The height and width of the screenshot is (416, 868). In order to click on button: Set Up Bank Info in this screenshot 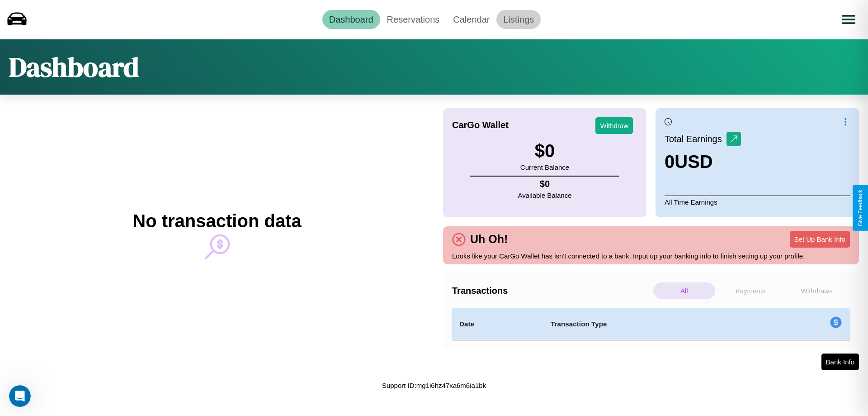, I will do `click(819, 239)`.